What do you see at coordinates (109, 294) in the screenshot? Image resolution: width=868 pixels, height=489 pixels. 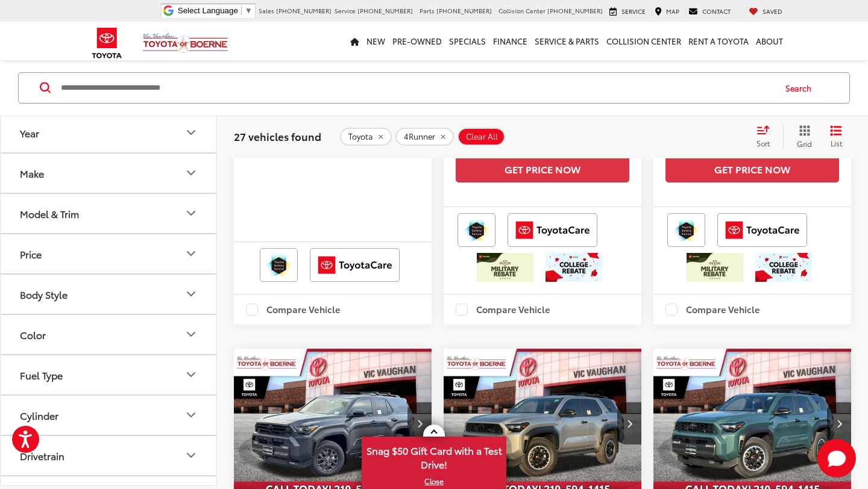 I see `button: Body StyleBody Style` at bounding box center [109, 294].